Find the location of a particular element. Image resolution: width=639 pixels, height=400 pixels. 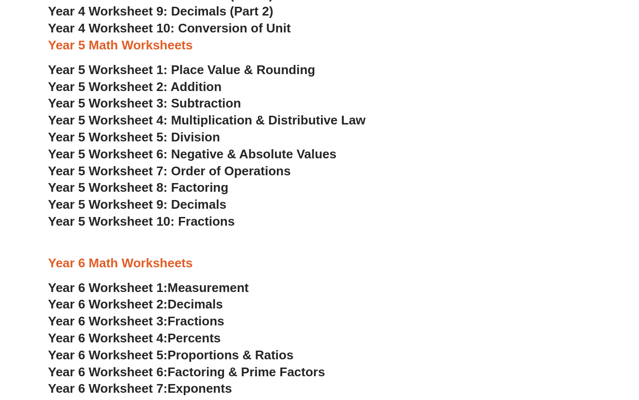

span: Exponents is located at coordinates (200, 389).